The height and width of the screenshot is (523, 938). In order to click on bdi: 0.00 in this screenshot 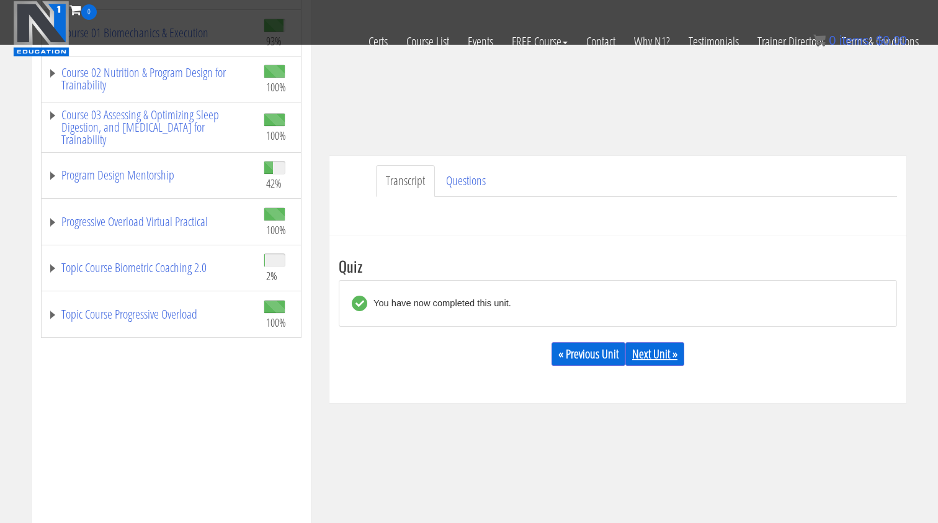, I will do `click(892, 40)`.